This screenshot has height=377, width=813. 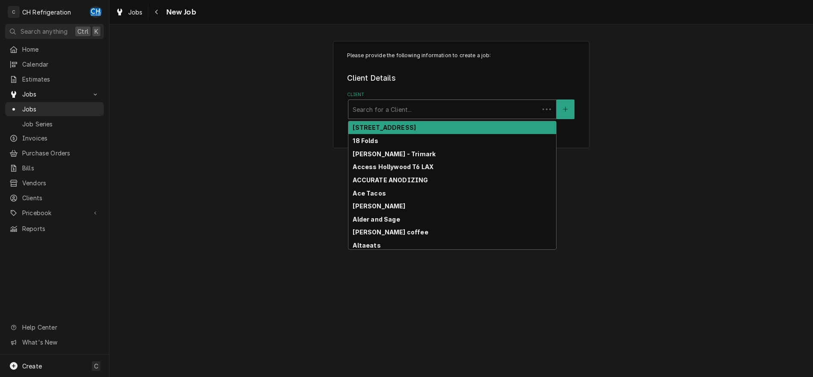 I want to click on strong: 18 Folds, so click(x=365, y=141).